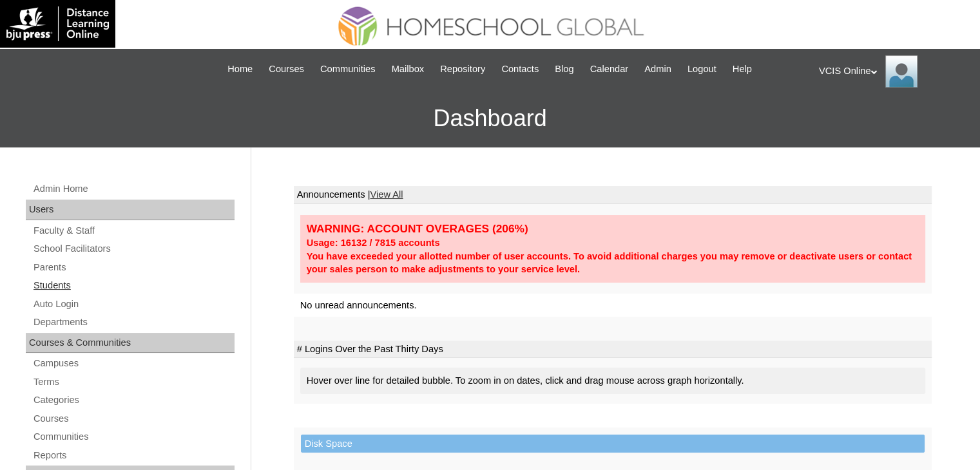 The width and height of the screenshot is (980, 470). What do you see at coordinates (520, 69) in the screenshot?
I see `a: Contacts` at bounding box center [520, 69].